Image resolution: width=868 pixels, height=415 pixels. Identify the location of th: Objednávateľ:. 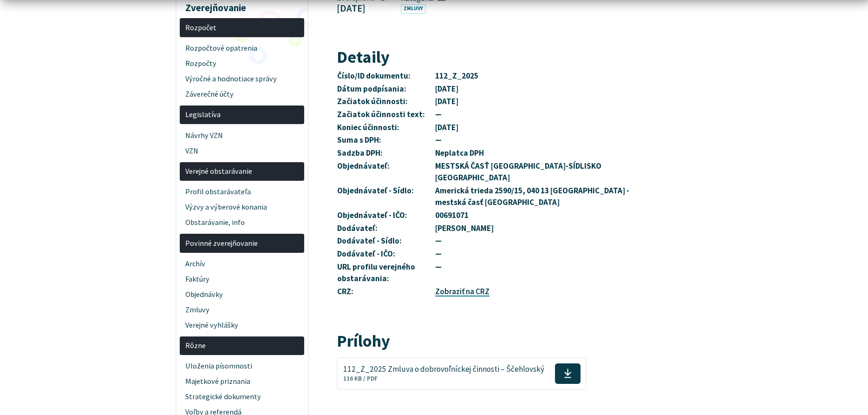
(385, 172).